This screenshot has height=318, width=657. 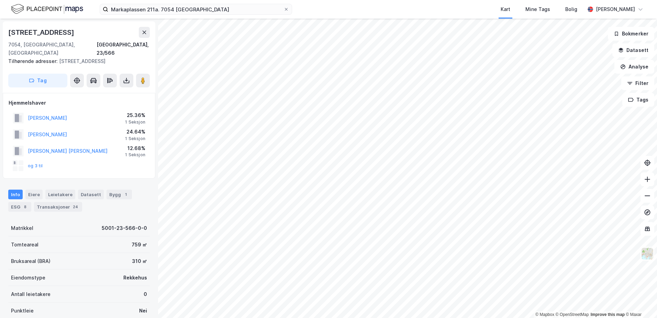 What do you see at coordinates (31, 294) in the screenshot?
I see `div: Antall leietakere` at bounding box center [31, 294].